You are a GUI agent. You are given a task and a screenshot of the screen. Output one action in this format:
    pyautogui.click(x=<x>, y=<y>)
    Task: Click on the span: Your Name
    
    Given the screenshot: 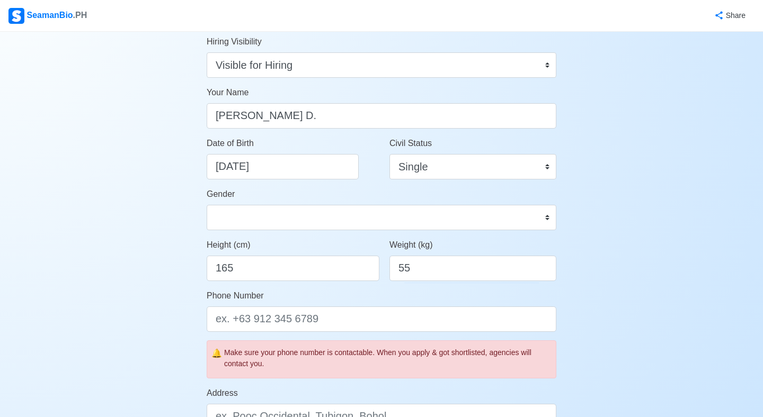 What is the action you would take?
    pyautogui.click(x=227, y=92)
    